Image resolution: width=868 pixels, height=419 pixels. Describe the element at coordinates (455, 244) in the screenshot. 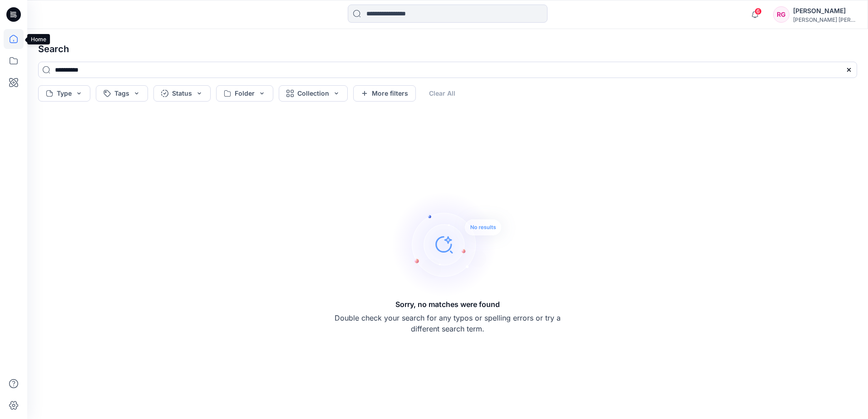

I see `img: Sorry, no matches were found` at that location.